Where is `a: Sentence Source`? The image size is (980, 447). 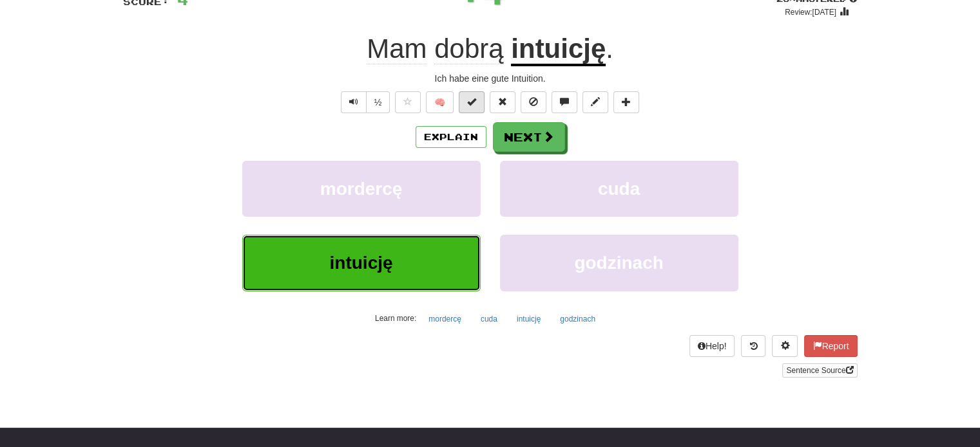 a: Sentence Source is located at coordinates (819, 371).